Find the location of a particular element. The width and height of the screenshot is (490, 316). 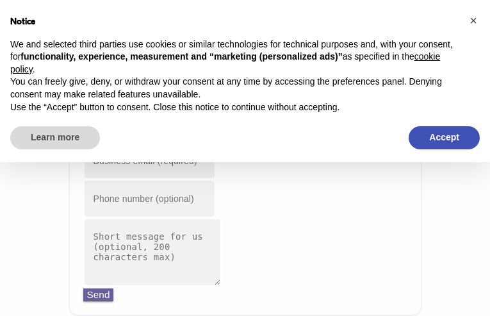

input: Phone number (optional) is located at coordinates (149, 198).